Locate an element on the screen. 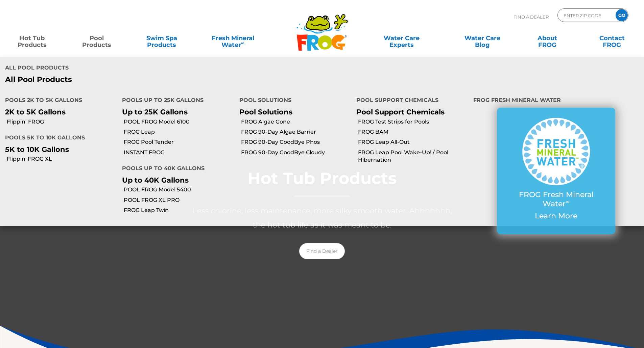 This screenshot has height=348, width=644. input: Zip Code Form is located at coordinates (585, 15).